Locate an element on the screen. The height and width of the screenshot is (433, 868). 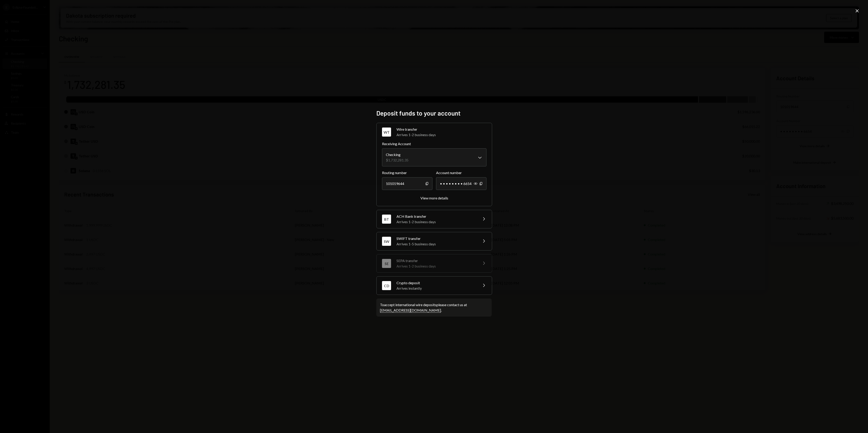
div: • • • • • • • • 6654 is located at coordinates (461, 183).